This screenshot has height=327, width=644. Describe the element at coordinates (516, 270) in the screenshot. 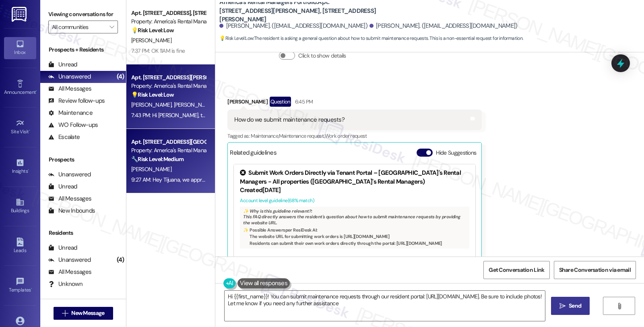

I see `span: Get Conversation Link` at that location.